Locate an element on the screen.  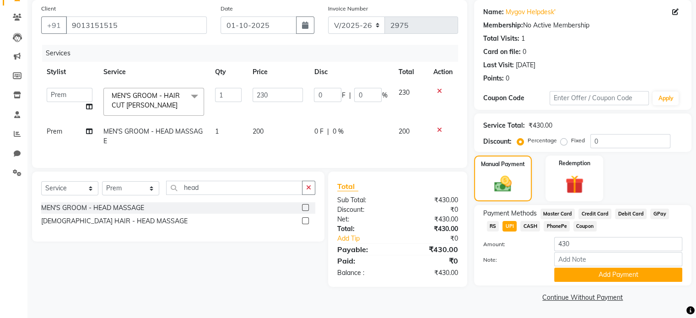
th: Total is located at coordinates (410, 72).